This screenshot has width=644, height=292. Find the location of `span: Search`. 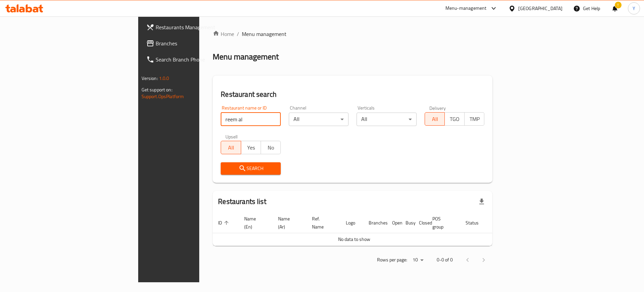

span: Search is located at coordinates (250, 168).